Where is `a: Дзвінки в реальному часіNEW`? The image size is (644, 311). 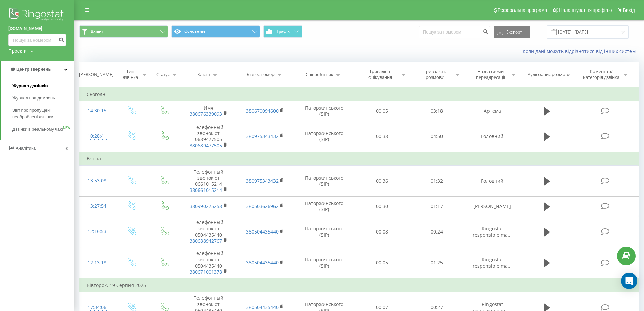
a: Дзвінки в реальному часіNEW is located at coordinates (43, 129).